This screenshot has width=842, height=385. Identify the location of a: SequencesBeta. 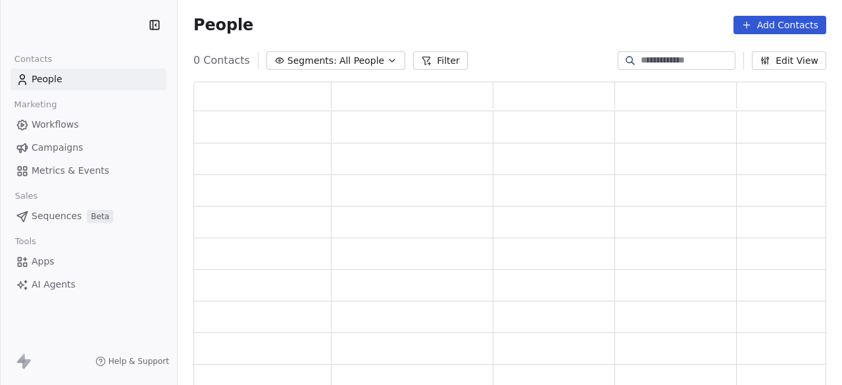
(88, 216).